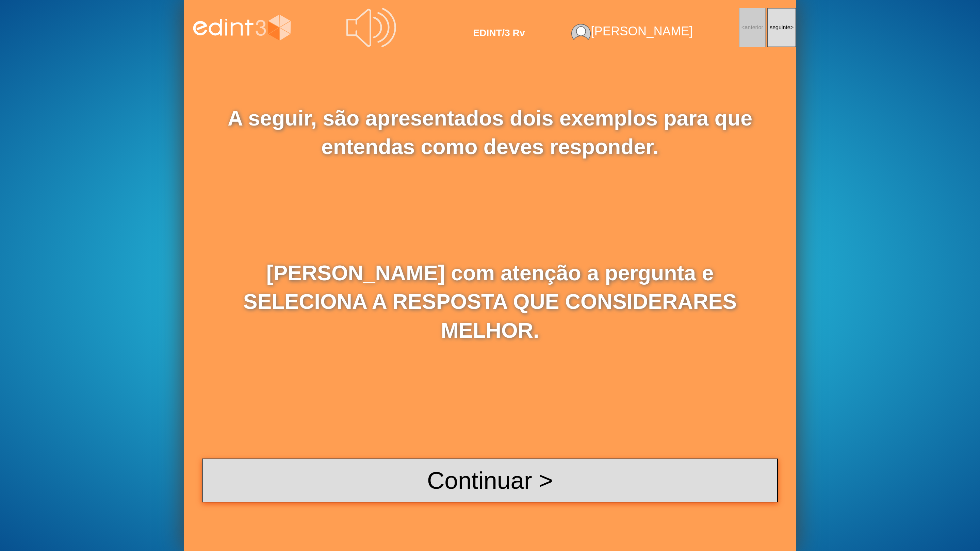  What do you see at coordinates (782, 28) in the screenshot?
I see `button: seguinte>` at bounding box center [782, 28].